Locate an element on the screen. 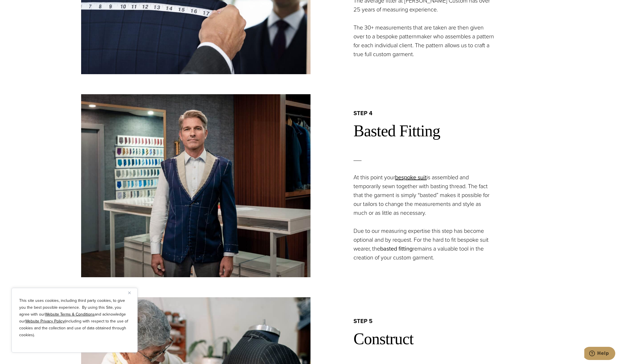 Image resolution: width=621 pixels, height=364 pixels. p: At this point your is assembled and temporarily sewn together with basting thread. The fact that ... is located at coordinates (425, 195).